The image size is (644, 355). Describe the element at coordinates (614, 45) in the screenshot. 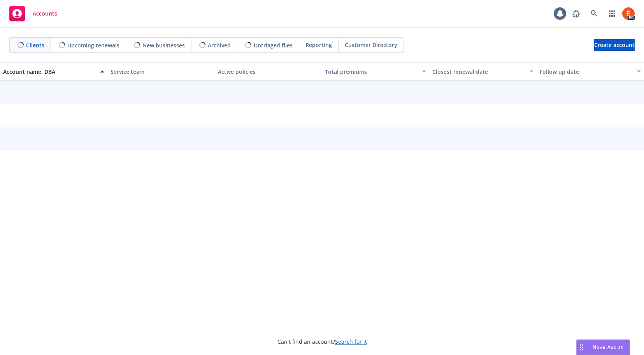

I see `a: Create account` at that location.